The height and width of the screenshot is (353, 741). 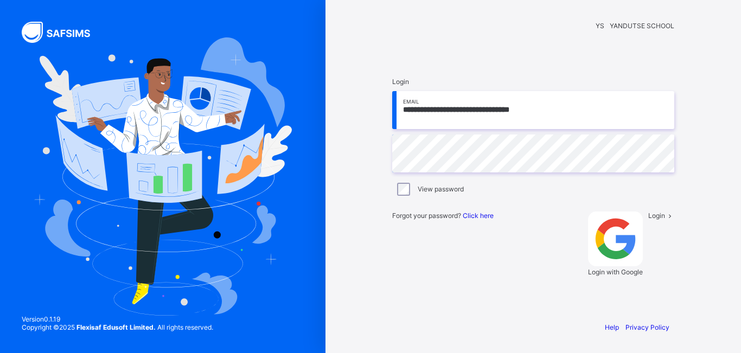 What do you see at coordinates (600, 25) in the screenshot?
I see `span: YS` at bounding box center [600, 25].